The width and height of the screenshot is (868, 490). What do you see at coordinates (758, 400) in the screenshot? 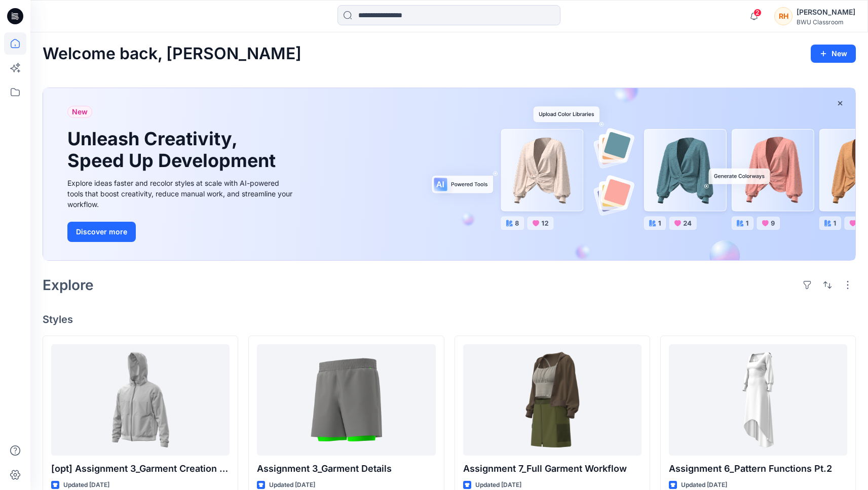
I see `a: Assignment 6_Pattern Functions Pt.2` at bounding box center [758, 400].